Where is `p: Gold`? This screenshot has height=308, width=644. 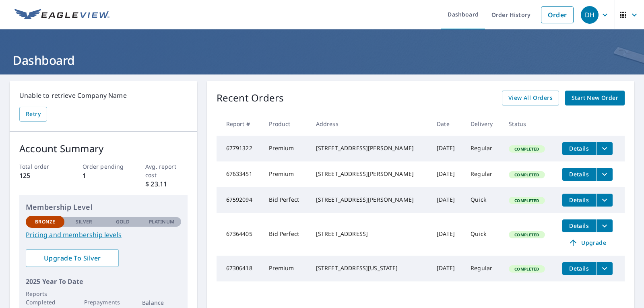
p: Gold is located at coordinates (122, 222).